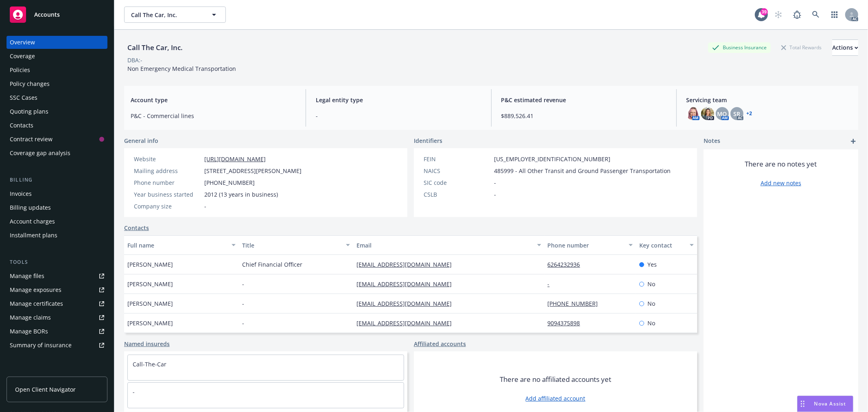 This screenshot has width=868, height=412. What do you see at coordinates (797, 15) in the screenshot?
I see `a: Report a Bug` at bounding box center [797, 15].